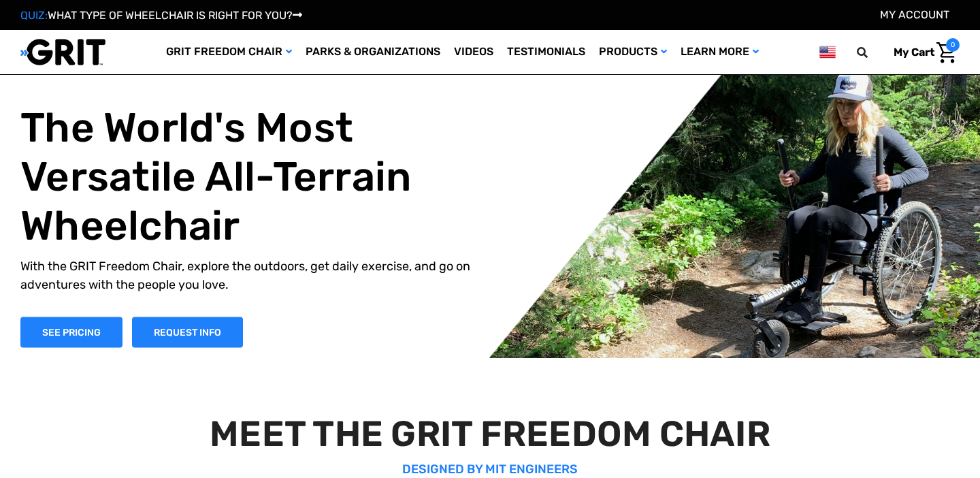  I want to click on img: us.png, so click(827, 52).